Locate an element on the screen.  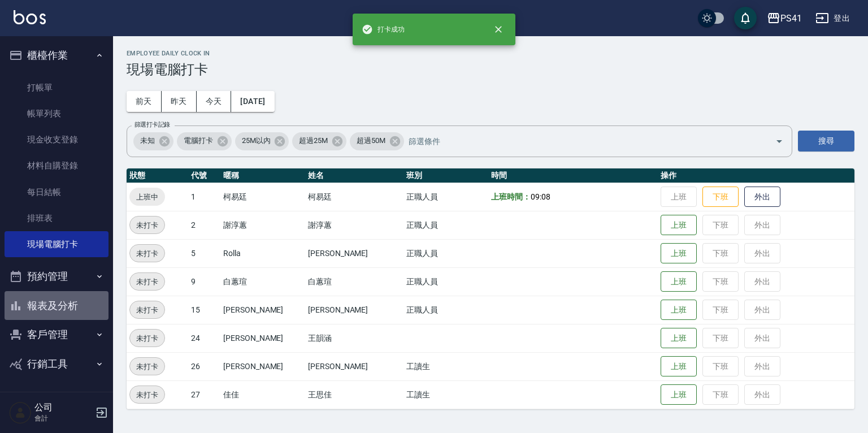
button: 預約管理 is located at coordinates (57, 276).